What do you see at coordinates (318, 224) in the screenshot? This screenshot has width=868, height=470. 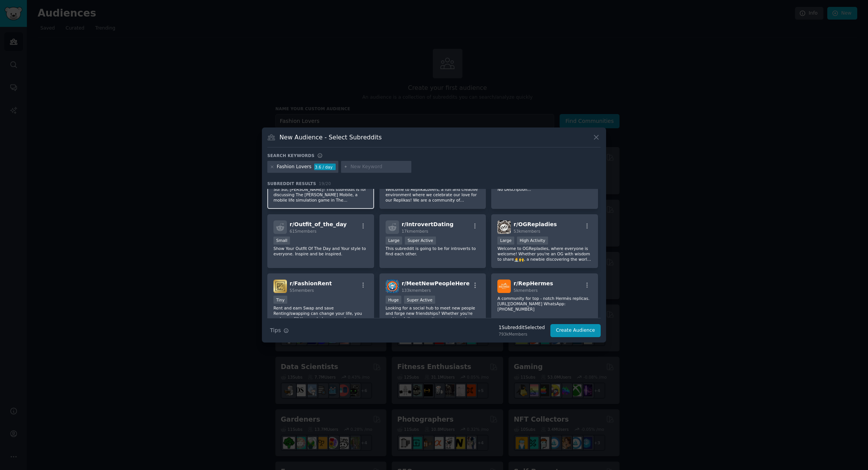 I see `span: r/ Outfit_of_the_day` at bounding box center [318, 224].